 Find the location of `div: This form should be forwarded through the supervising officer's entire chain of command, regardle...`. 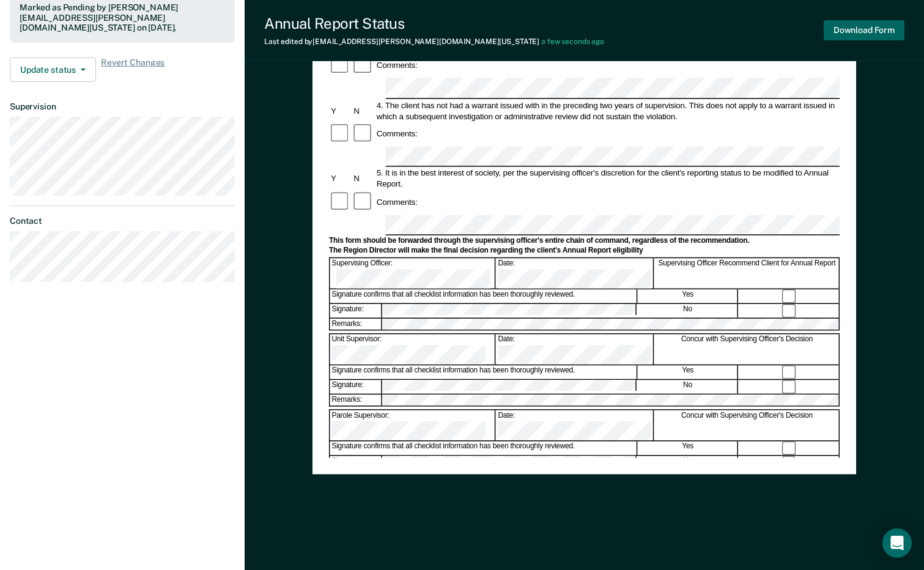

div: This form should be forwarded through the supervising officer's entire chain of command, regardle... is located at coordinates (583, 242).